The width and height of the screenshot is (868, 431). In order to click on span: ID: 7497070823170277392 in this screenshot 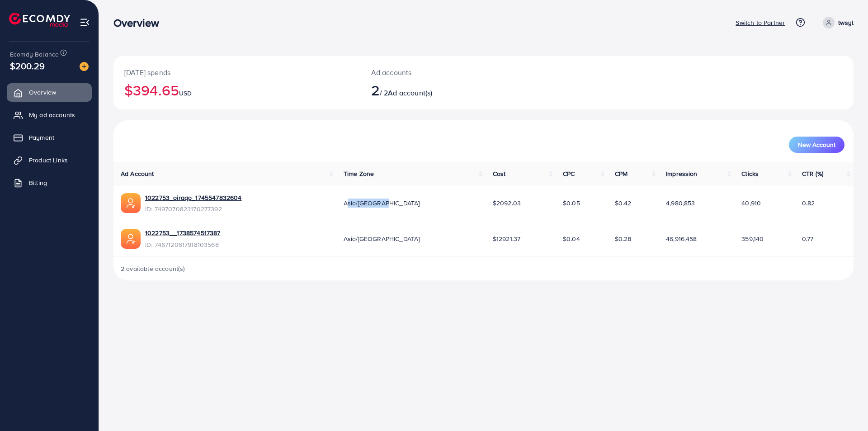, I will do `click(193, 209)`.